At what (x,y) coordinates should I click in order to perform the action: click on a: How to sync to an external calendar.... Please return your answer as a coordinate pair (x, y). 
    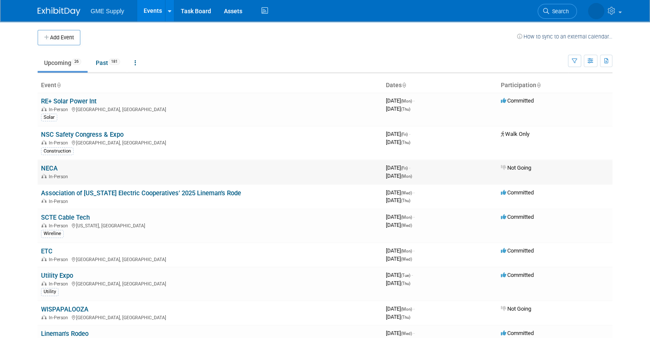
    Looking at the image, I should click on (564, 36).